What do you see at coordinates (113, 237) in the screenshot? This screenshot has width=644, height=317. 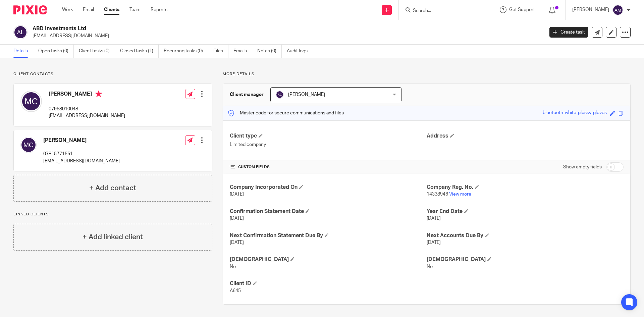 I see `h4: + Add linked client` at bounding box center [113, 237].